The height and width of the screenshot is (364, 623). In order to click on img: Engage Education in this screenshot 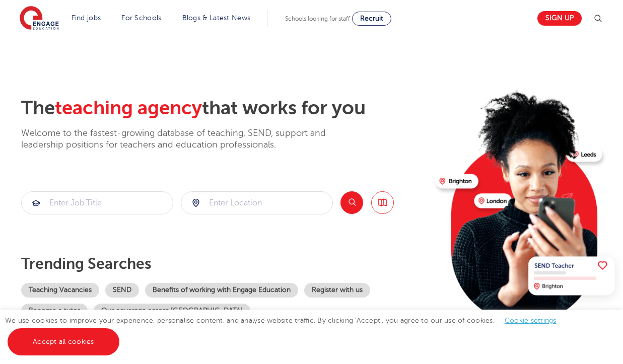, I will do `click(39, 19)`.